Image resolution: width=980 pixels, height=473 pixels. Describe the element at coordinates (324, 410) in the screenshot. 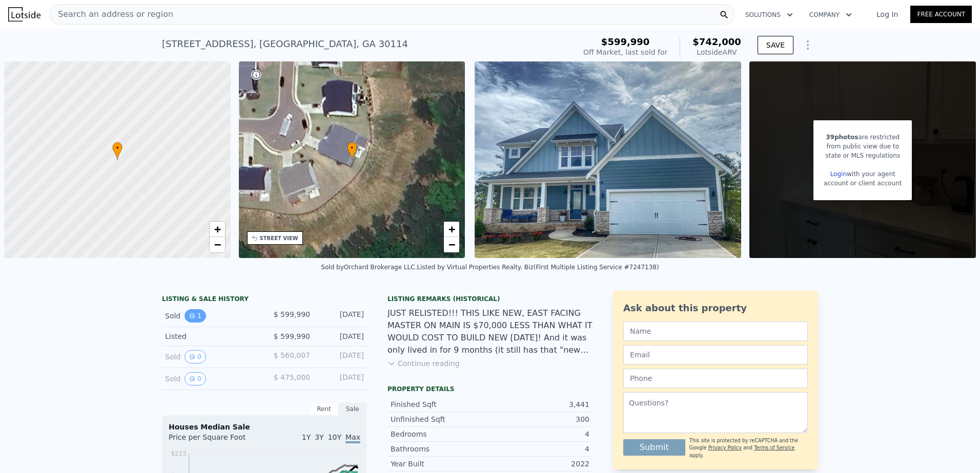

I see `div: Rent` at that location.